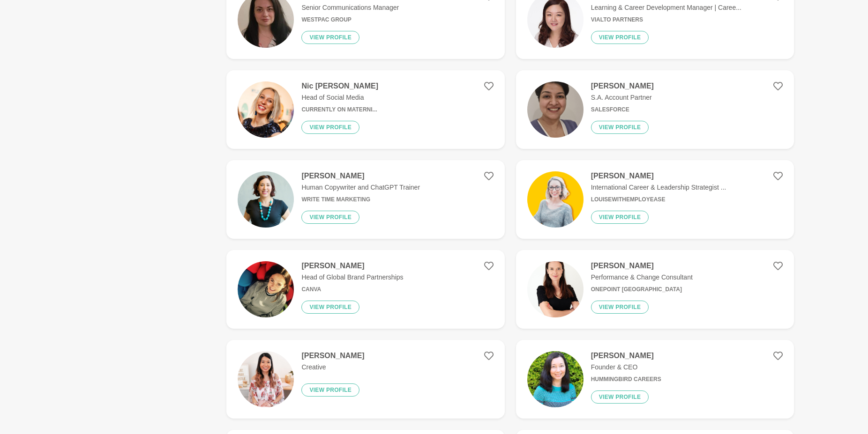 The image size is (868, 434). What do you see at coordinates (266, 380) in the screenshot?
I see `img: e8c09470bba7bdbb47453676f0a38068a8b4b57b-613x512.jpg` at bounding box center [266, 380].